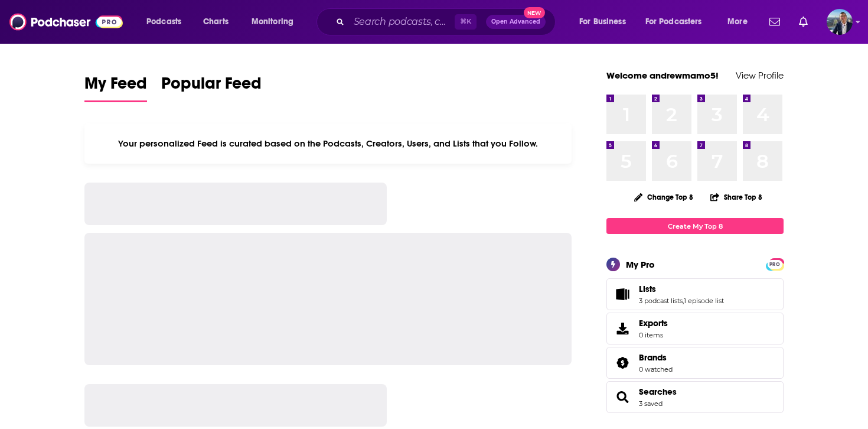 The height and width of the screenshot is (429, 868). I want to click on button: Show profile menu, so click(840, 22).